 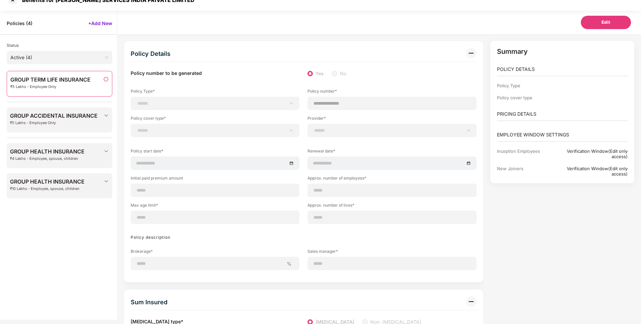 I want to click on label: Policy Type*, so click(x=215, y=92).